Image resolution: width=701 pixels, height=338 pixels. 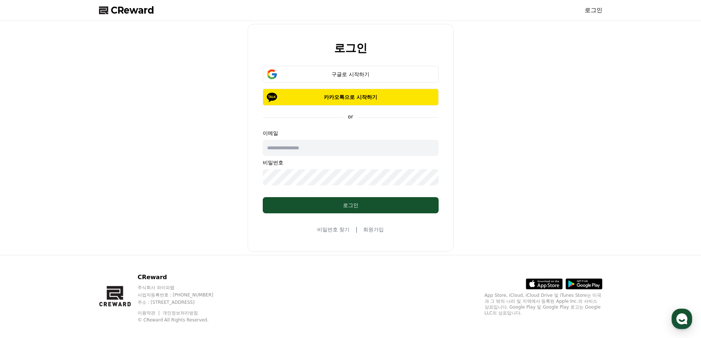 I want to click on div: 구글로 시작하기, so click(x=350, y=74).